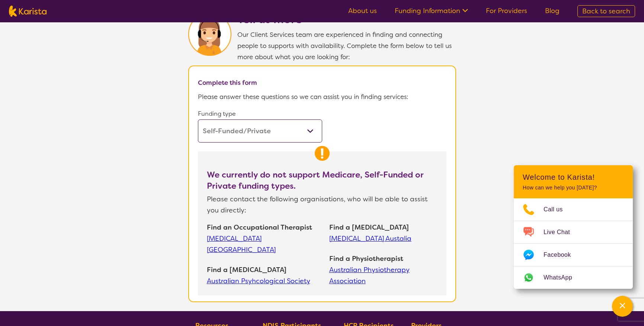 The width and height of the screenshot is (644, 326). I want to click on img: Warning, so click(322, 153).